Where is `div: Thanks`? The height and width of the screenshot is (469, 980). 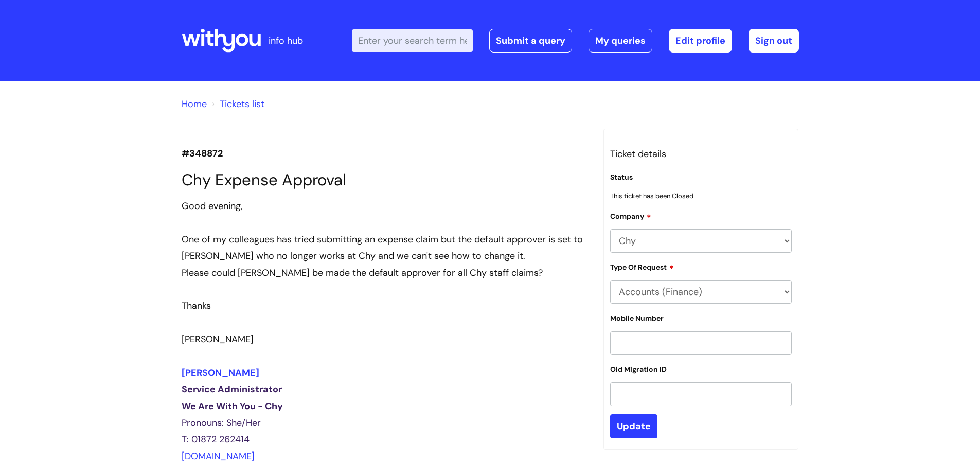 div: Thanks is located at coordinates (385, 305).